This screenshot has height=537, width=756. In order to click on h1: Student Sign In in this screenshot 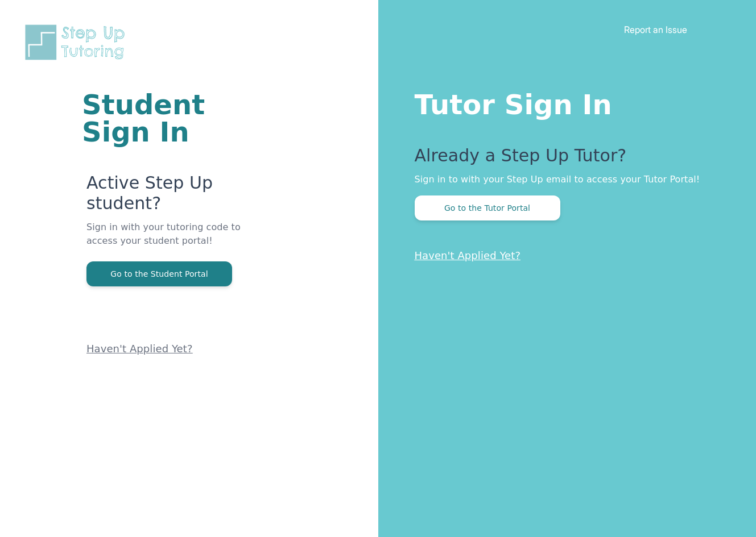, I will do `click(162, 119)`.